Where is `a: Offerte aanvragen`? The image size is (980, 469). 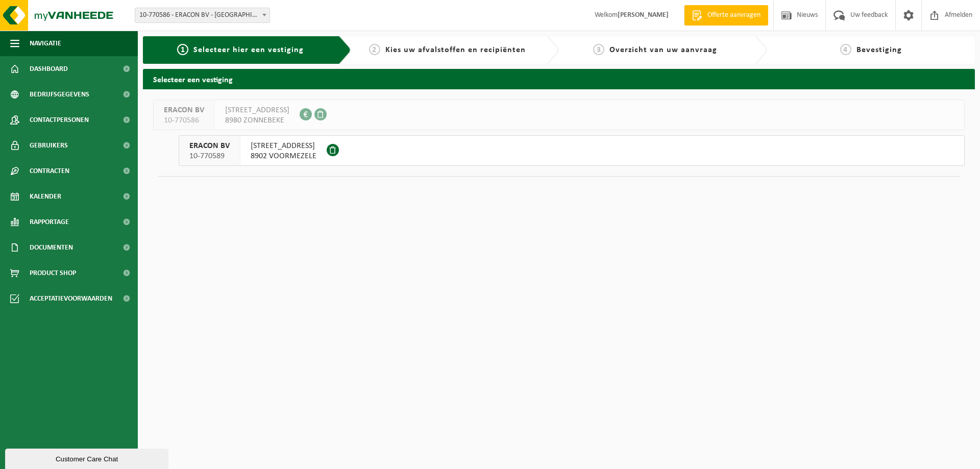 a: Offerte aanvragen is located at coordinates (726, 15).